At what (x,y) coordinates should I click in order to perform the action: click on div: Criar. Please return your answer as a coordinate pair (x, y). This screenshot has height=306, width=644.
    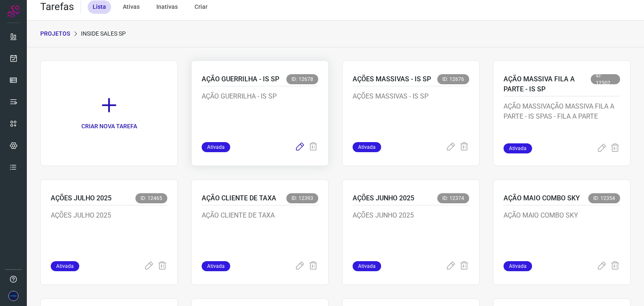
    Looking at the image, I should click on (201, 7).